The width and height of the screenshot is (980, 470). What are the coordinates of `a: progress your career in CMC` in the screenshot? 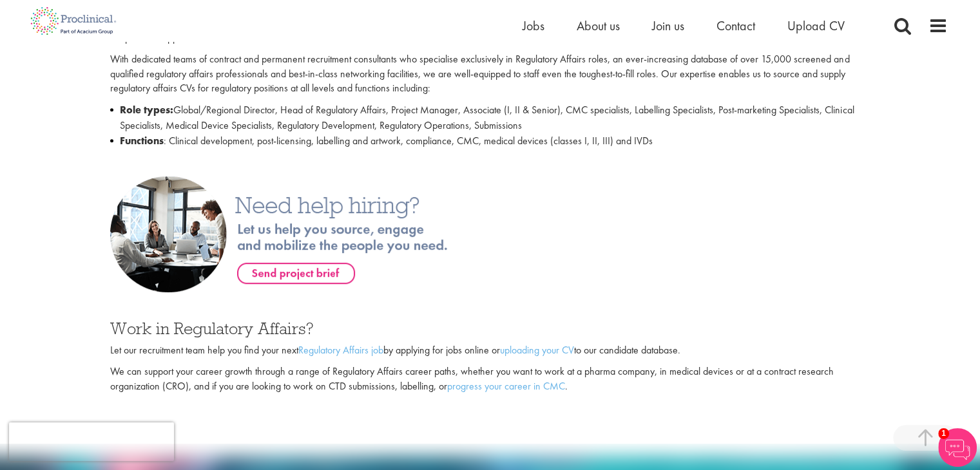 It's located at (506, 386).